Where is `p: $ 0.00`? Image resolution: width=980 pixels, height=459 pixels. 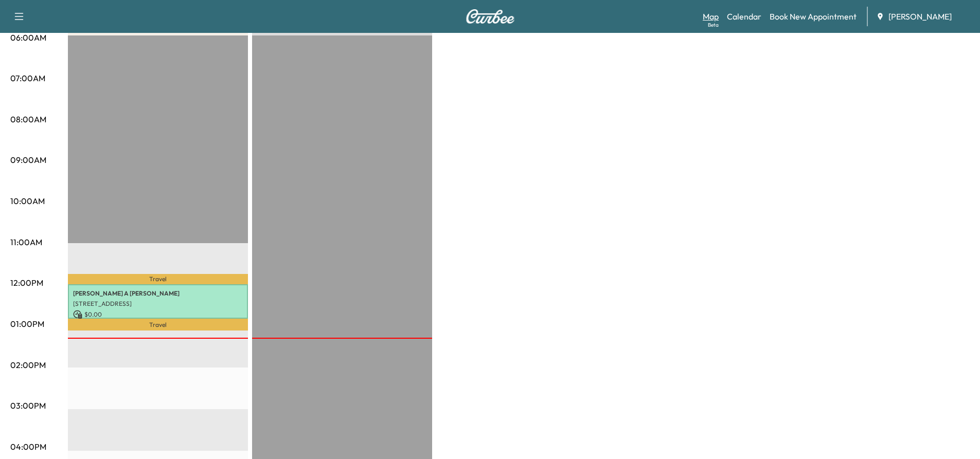 p: $ 0.00 is located at coordinates (158, 314).